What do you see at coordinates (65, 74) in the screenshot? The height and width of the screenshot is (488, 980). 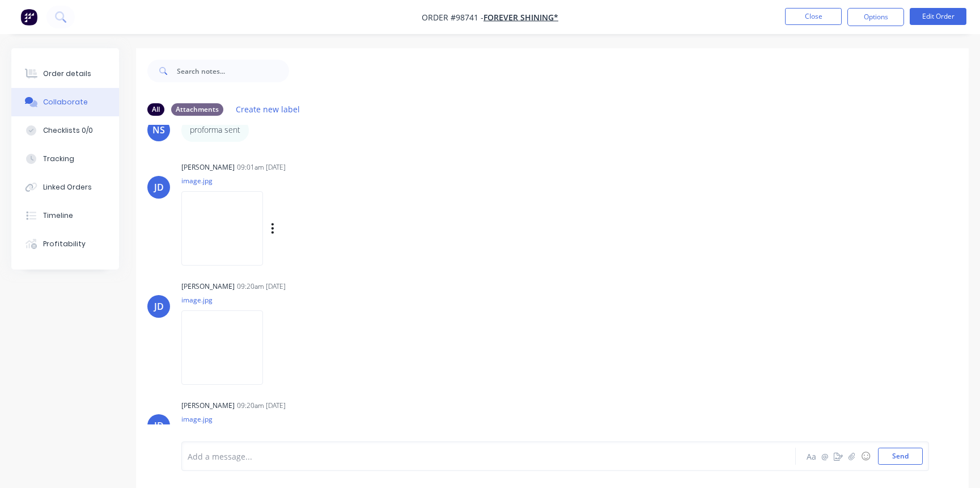 I see `button: Order details` at bounding box center [65, 74].